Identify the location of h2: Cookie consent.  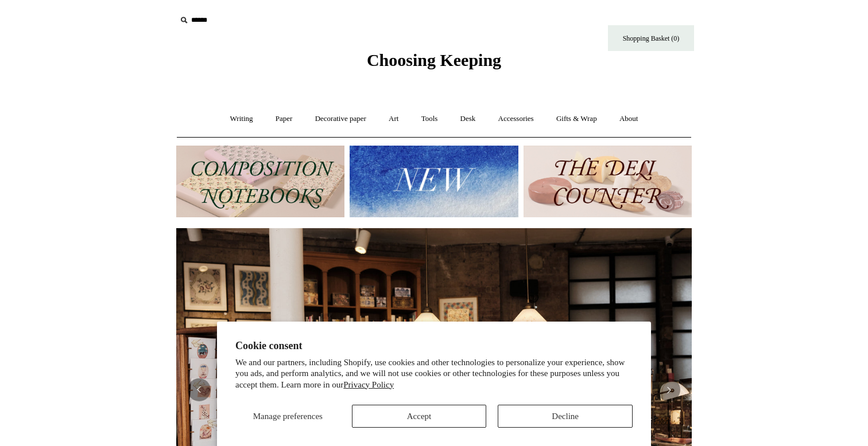
(434, 346).